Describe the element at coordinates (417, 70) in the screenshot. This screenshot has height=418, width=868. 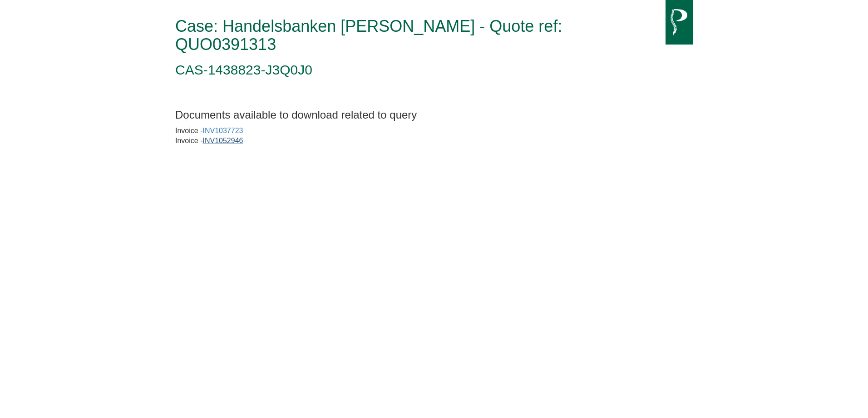
I see `h2: CAS-1438823-J3Q0J0` at that location.